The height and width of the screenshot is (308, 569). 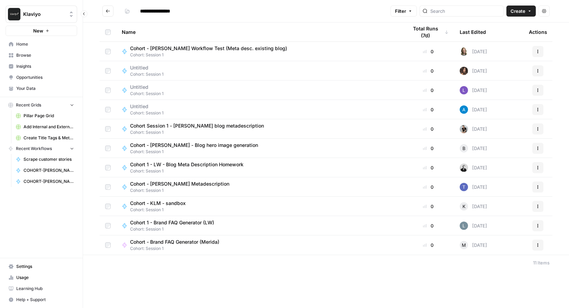 I want to click on div: Total Runs (7d), so click(x=429, y=32).